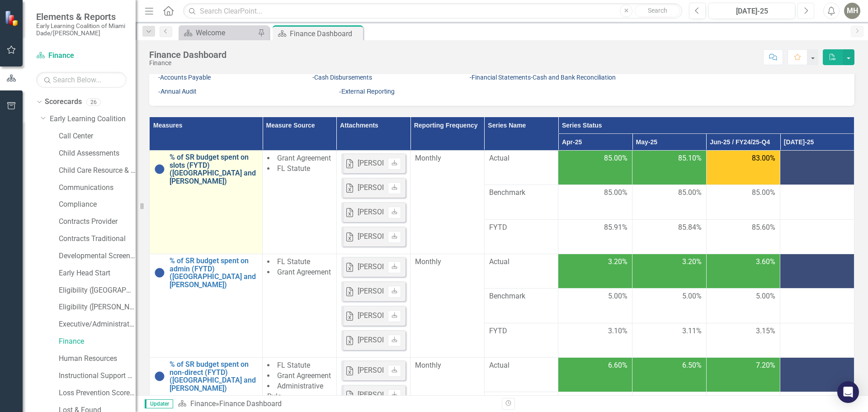 The image size is (868, 412). What do you see at coordinates (97, 136) in the screenshot?
I see `a: Call Center` at bounding box center [97, 136].